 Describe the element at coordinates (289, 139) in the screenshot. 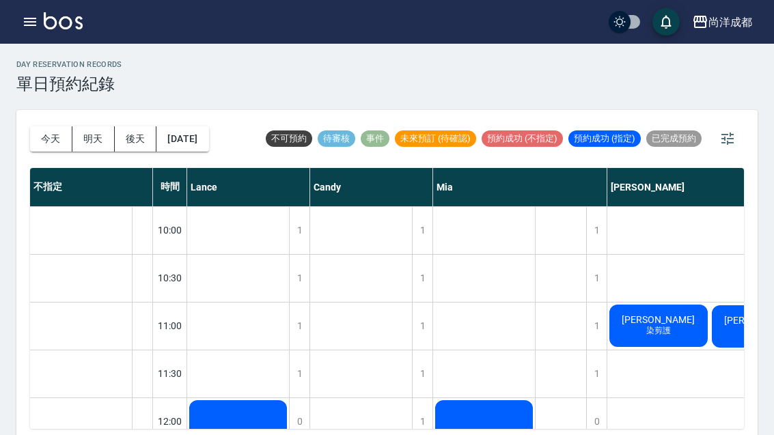

I see `span: 不可預約` at that location.